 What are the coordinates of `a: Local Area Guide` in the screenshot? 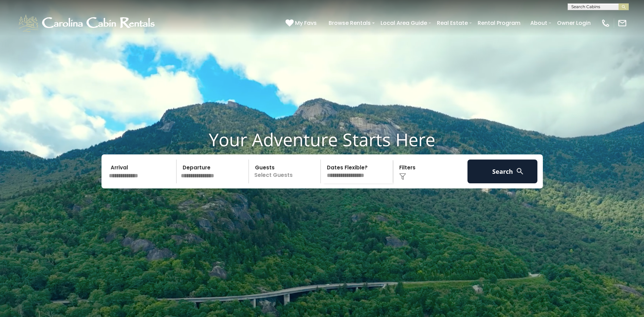 It's located at (404, 23).